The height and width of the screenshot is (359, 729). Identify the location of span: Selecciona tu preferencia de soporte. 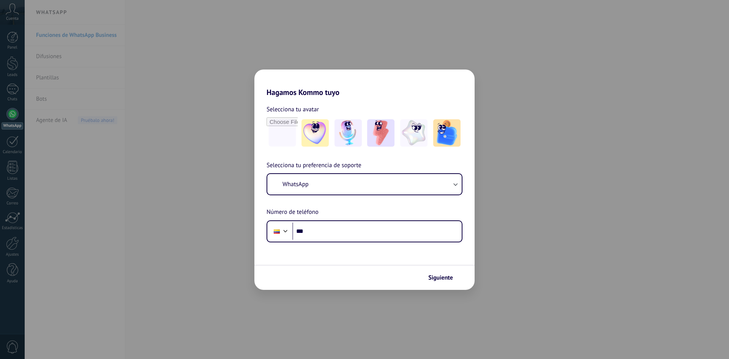
(314, 166).